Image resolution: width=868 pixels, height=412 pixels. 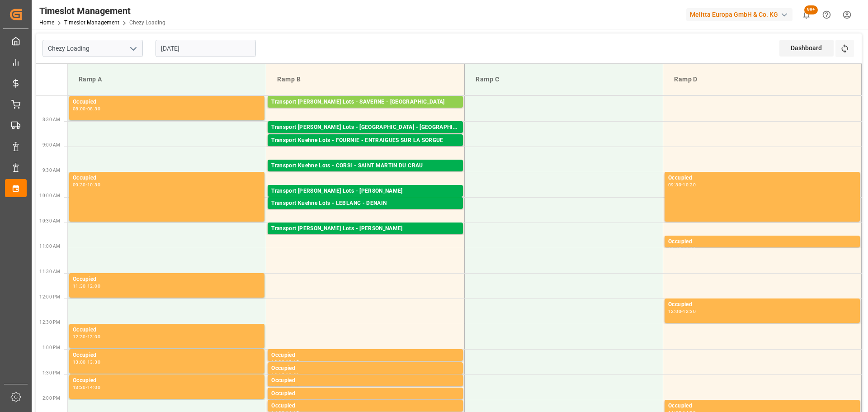 What do you see at coordinates (365, 204) in the screenshot?
I see `div: Transport Kuehne Lots - LEBLANC - DENAIN` at bounding box center [365, 204].